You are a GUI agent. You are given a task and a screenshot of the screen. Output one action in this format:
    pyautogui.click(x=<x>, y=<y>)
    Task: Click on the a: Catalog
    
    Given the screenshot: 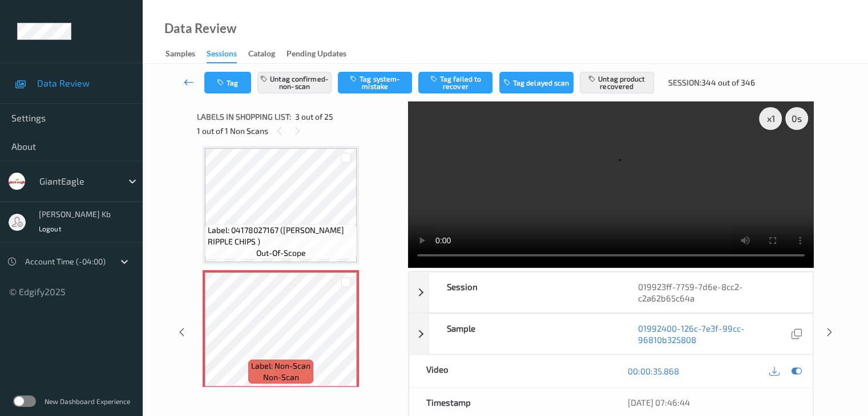 What is the action you would take?
    pyautogui.click(x=267, y=54)
    